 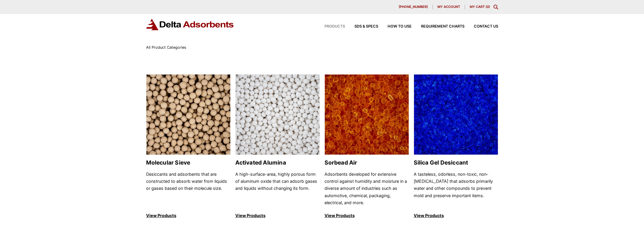 What do you see at coordinates (395, 27) in the screenshot?
I see `a: How to Use` at bounding box center [395, 27].